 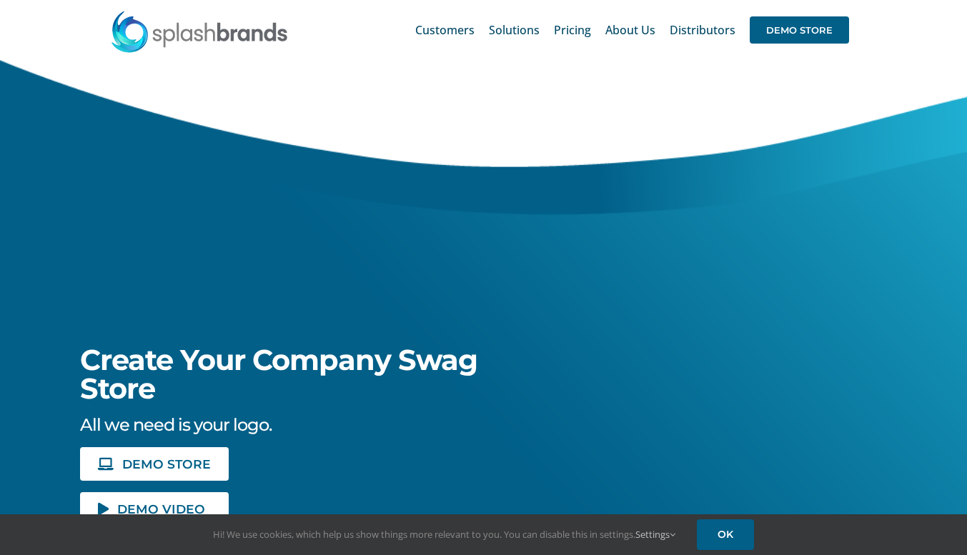 I want to click on span: About Us, so click(x=630, y=30).